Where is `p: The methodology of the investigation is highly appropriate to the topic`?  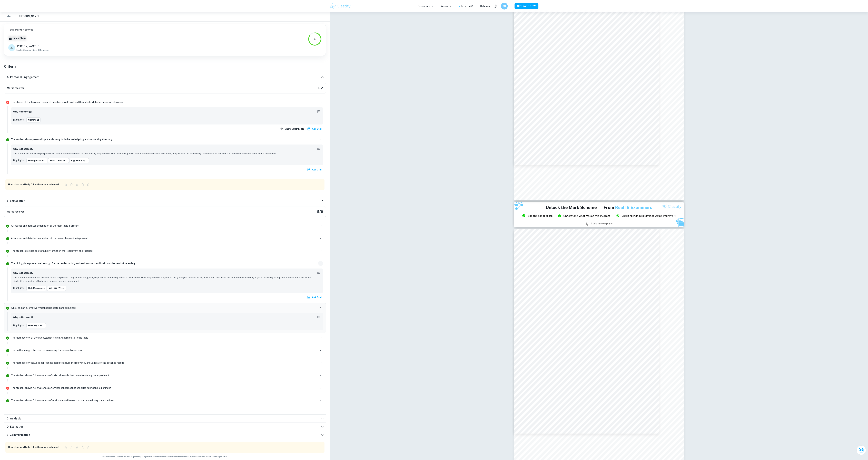
p: The methodology of the investigation is highly appropriate to the topic is located at coordinates (49, 338).